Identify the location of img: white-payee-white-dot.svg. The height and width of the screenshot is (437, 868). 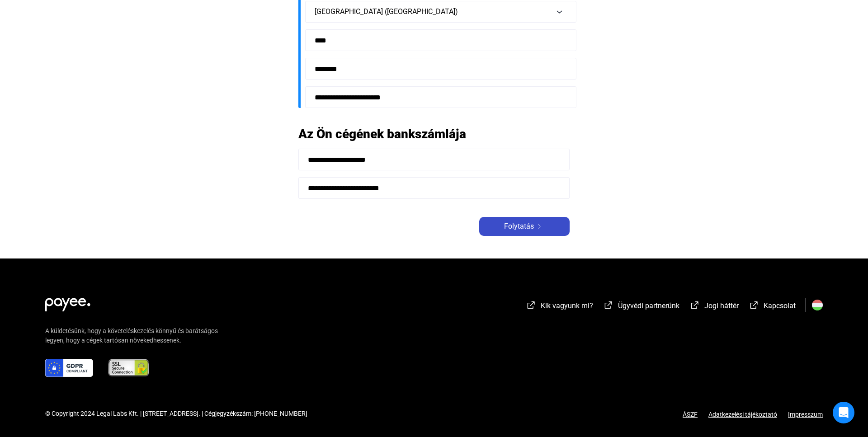
(68, 301).